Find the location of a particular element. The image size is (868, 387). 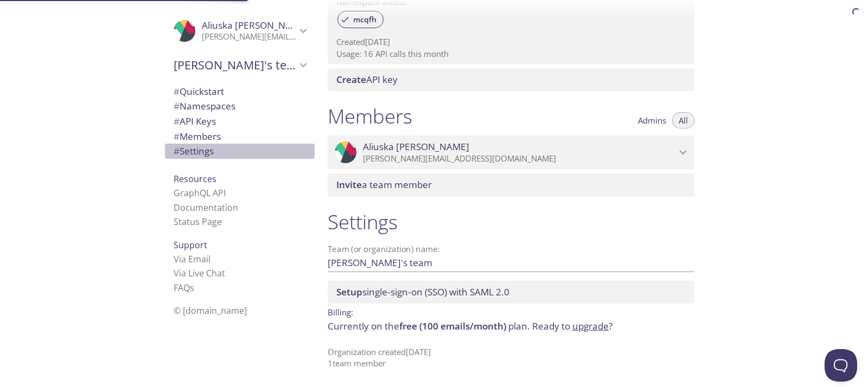

span: Resources is located at coordinates (194, 179).